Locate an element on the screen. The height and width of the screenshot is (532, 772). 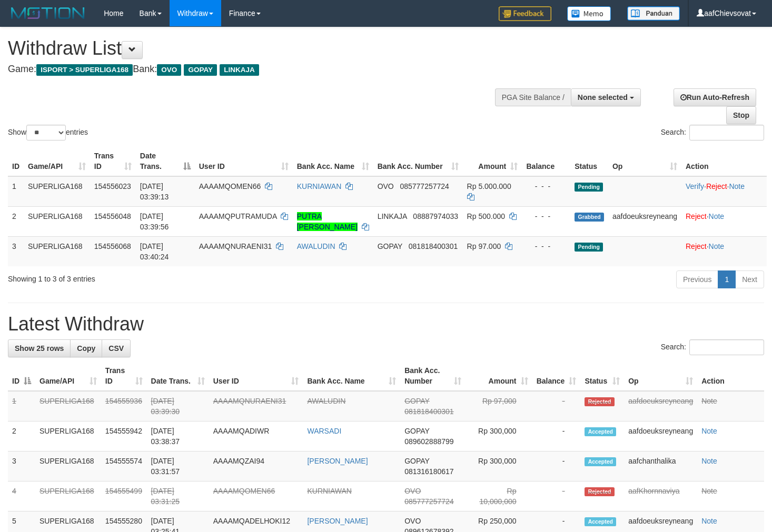
td: aafKhornnaviya is located at coordinates (660, 497).